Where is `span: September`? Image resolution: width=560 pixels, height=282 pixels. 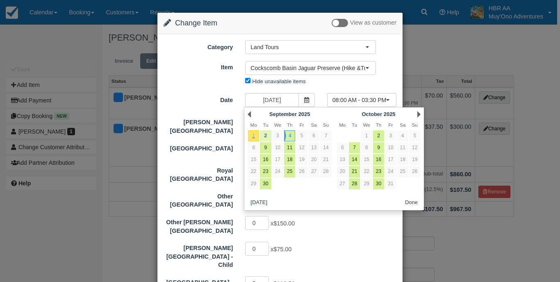 span: September is located at coordinates (283, 114).